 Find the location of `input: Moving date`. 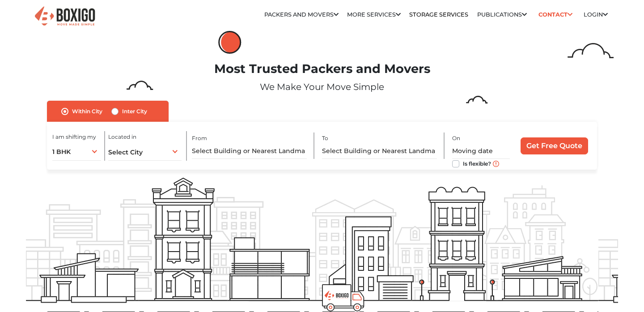

input: Moving date is located at coordinates (481, 151).